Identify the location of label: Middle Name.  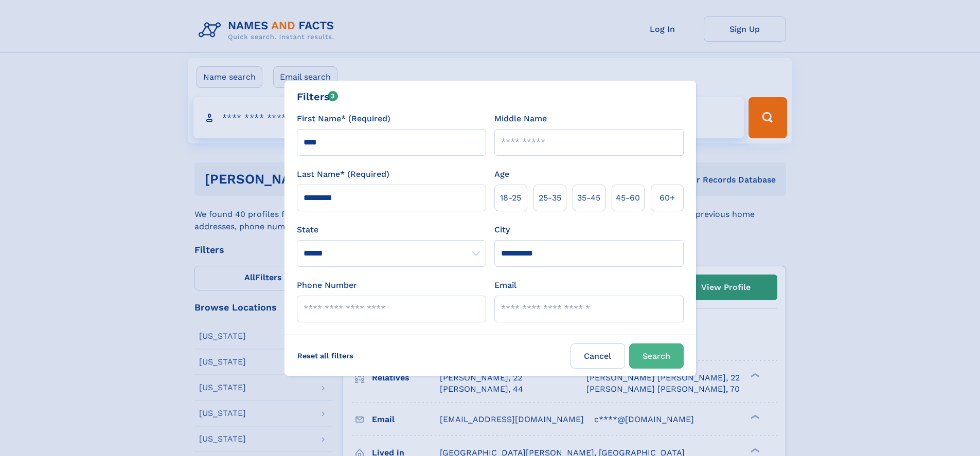
(521, 118).